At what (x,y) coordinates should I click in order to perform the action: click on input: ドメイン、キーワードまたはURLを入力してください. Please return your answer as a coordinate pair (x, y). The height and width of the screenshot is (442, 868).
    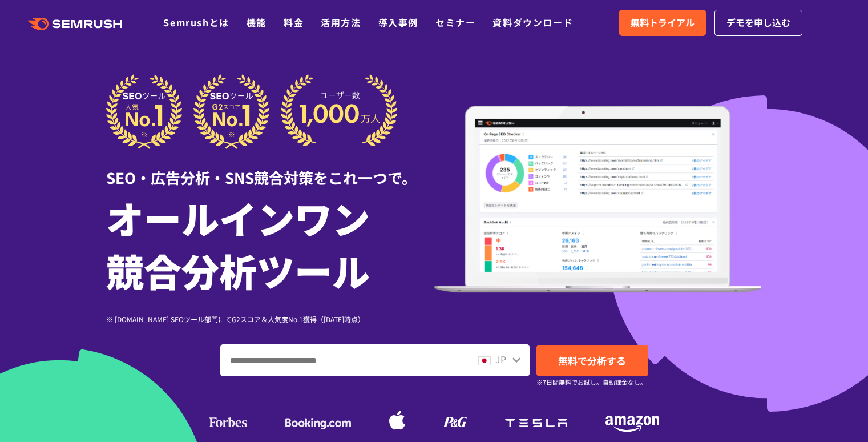
    Looking at the image, I should click on (345, 360).